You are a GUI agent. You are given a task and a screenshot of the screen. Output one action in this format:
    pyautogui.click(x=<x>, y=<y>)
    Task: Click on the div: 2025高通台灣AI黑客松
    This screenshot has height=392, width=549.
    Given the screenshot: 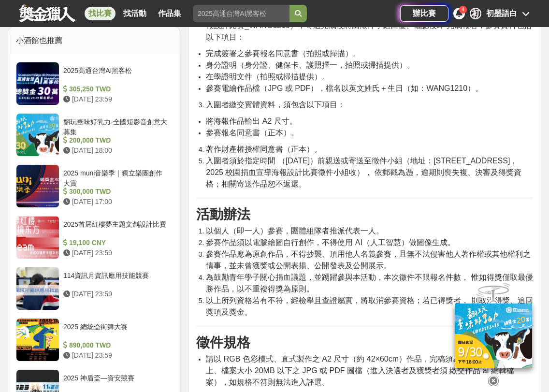 What is the action you would take?
    pyautogui.click(x=116, y=75)
    